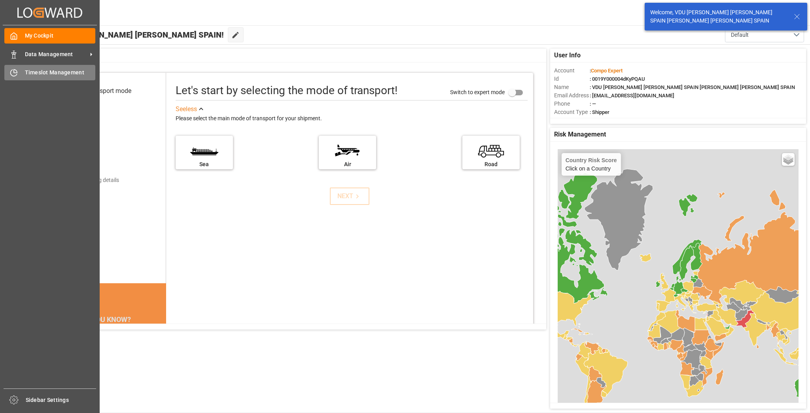 The image size is (810, 413). Describe the element at coordinates (591, 164) in the screenshot. I see `div: Click on a Country` at that location.